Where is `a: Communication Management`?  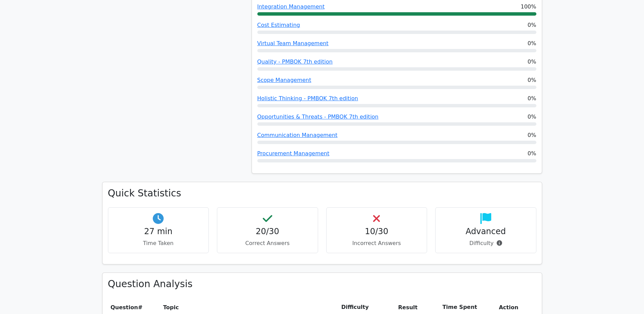 a: Communication Management is located at coordinates (298, 135).